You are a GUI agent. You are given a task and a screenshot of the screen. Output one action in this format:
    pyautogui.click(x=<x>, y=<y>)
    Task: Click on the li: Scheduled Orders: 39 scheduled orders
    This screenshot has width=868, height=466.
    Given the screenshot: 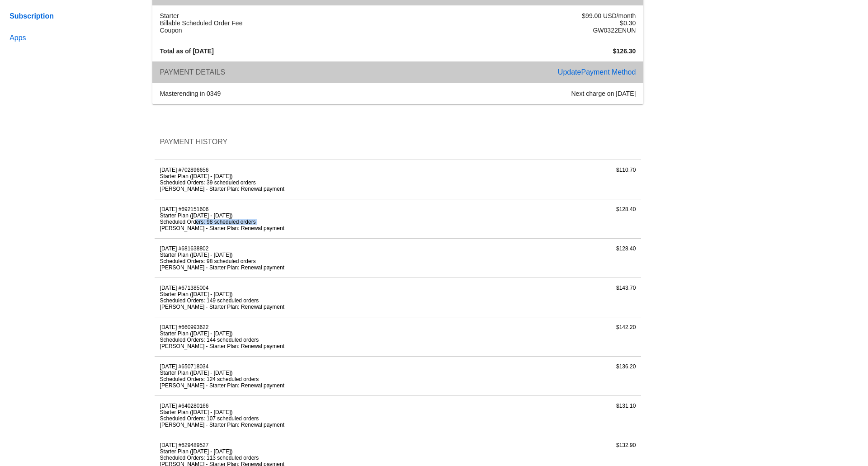 What is the action you would take?
    pyautogui.click(x=317, y=182)
    